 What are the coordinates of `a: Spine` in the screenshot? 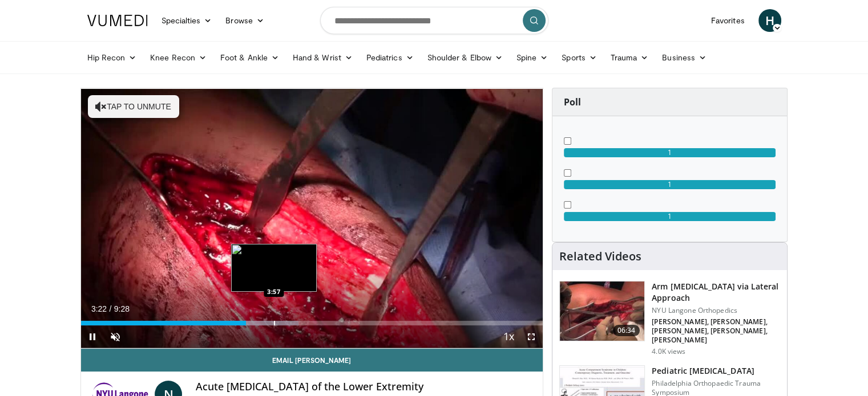 It's located at (532, 58).